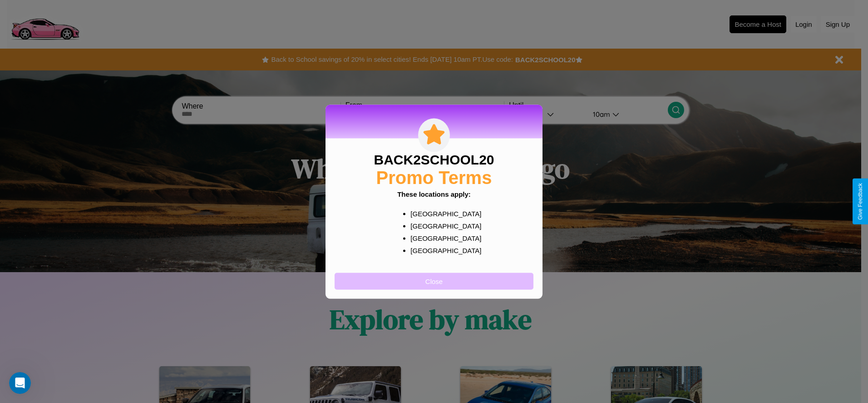 The height and width of the screenshot is (403, 868). What do you see at coordinates (860, 202) in the screenshot?
I see `div: Give Feedback` at bounding box center [860, 202].